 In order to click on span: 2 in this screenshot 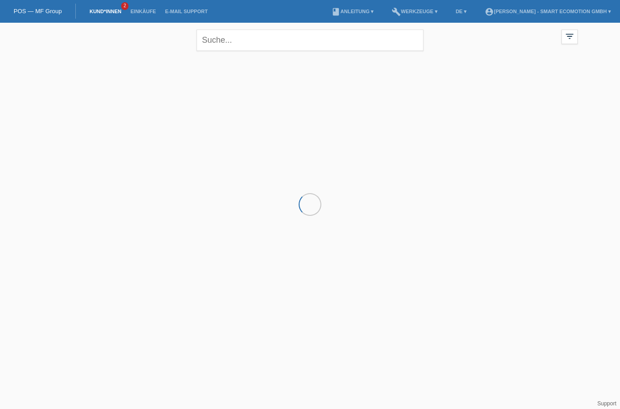, I will do `click(125, 6)`.